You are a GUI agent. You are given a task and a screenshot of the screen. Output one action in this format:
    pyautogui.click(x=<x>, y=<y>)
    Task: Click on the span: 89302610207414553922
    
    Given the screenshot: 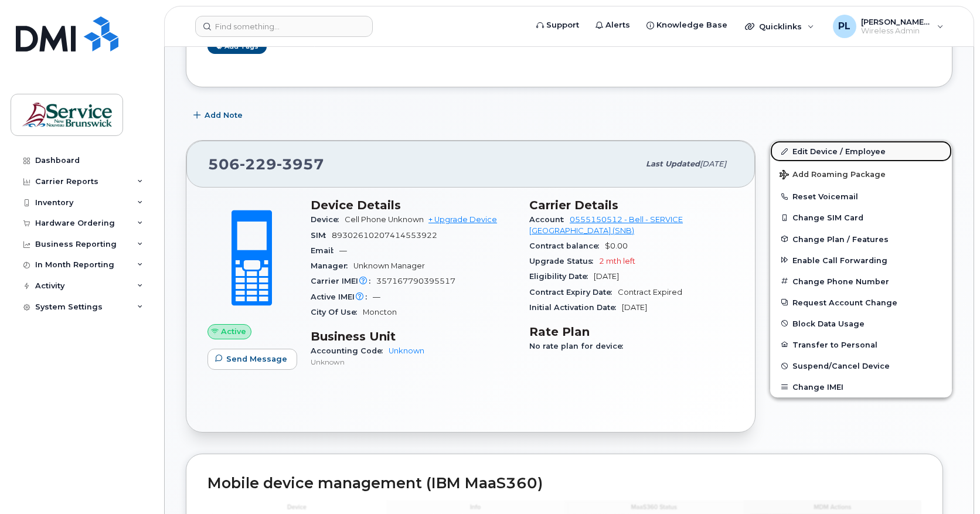 What is the action you would take?
    pyautogui.click(x=384, y=235)
    